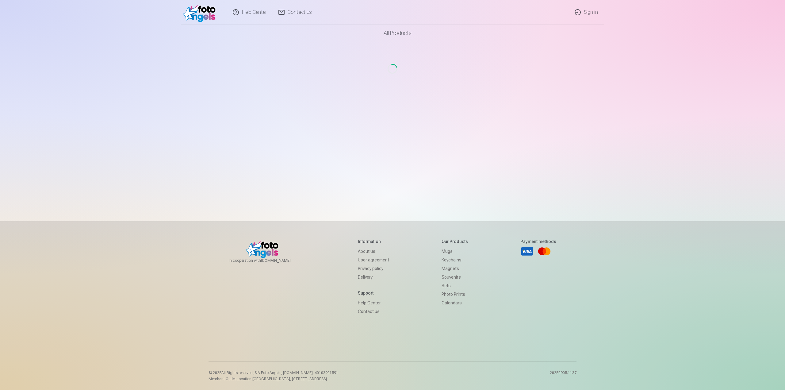  Describe the element at coordinates (374, 268) in the screenshot. I see `a: Privacy policy` at that location.